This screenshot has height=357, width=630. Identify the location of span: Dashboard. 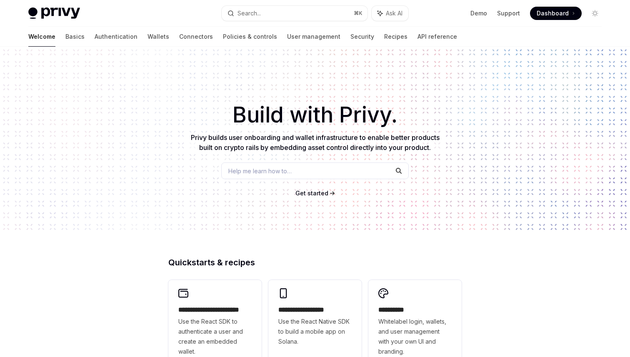
(552, 13).